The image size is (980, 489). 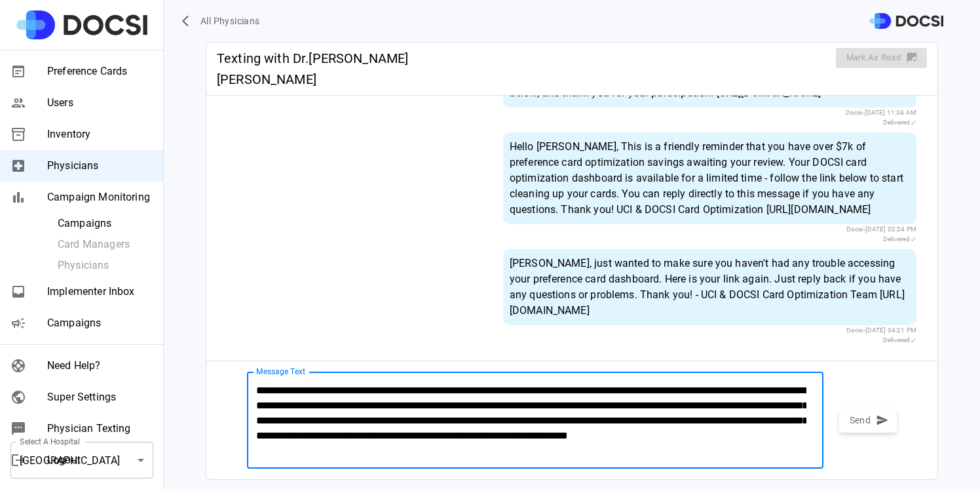 I want to click on span: Implementer Inbox, so click(x=99, y=291).